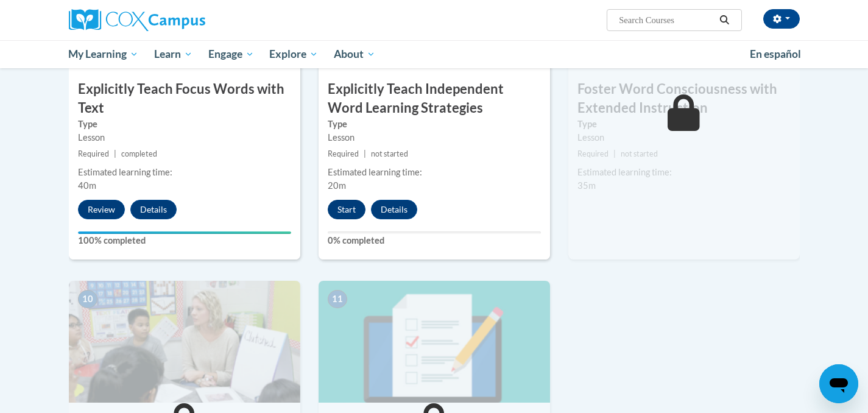 The image size is (868, 413). I want to click on span: Learn, so click(173, 54).